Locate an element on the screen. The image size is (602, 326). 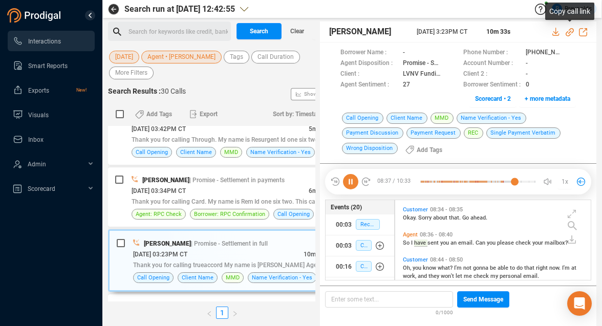
span: work, is located at coordinates (410, 276).